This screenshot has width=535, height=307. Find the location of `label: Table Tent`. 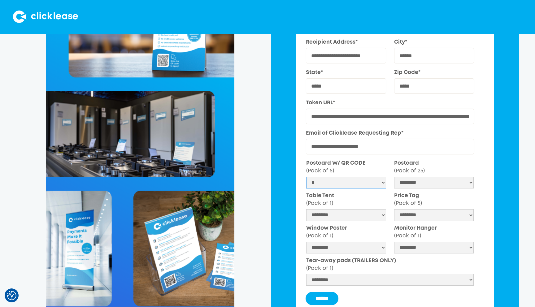

label: Table Tent is located at coordinates (346, 200).